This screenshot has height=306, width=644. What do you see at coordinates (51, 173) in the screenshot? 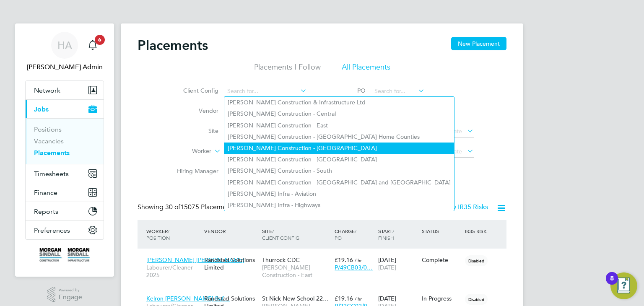
I see `span: Timesheets` at bounding box center [51, 173].